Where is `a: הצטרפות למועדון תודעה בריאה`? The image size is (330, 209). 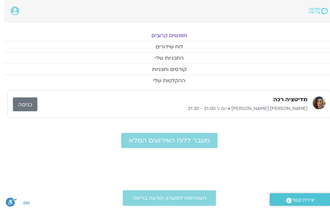
a: הצטרפות למועדון תודעה בריאה is located at coordinates (165, 198).